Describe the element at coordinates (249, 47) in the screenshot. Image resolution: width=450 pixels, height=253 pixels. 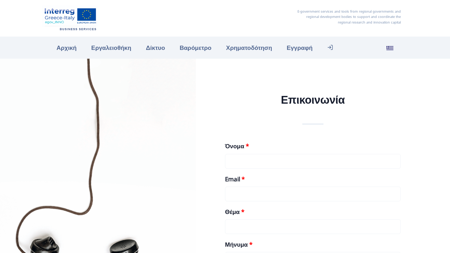
I see `a: Χρηματοδότηση` at that location.